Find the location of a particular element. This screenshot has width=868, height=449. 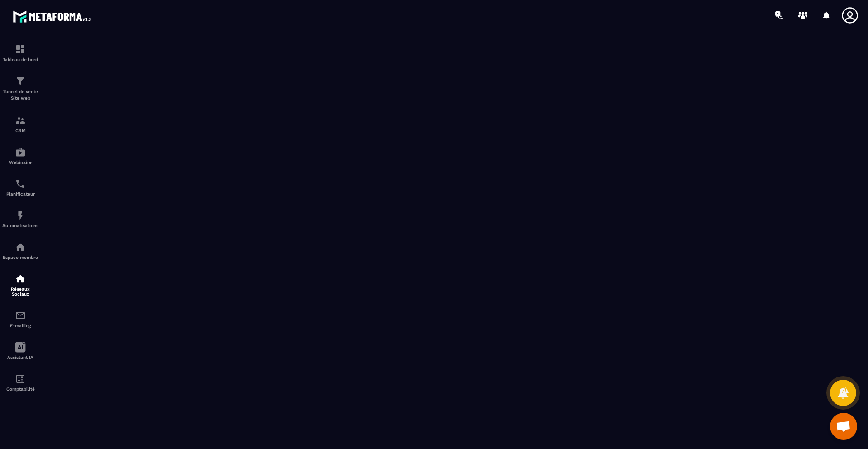

a: formationformationTunnel de vente Site web is located at coordinates (20, 88).